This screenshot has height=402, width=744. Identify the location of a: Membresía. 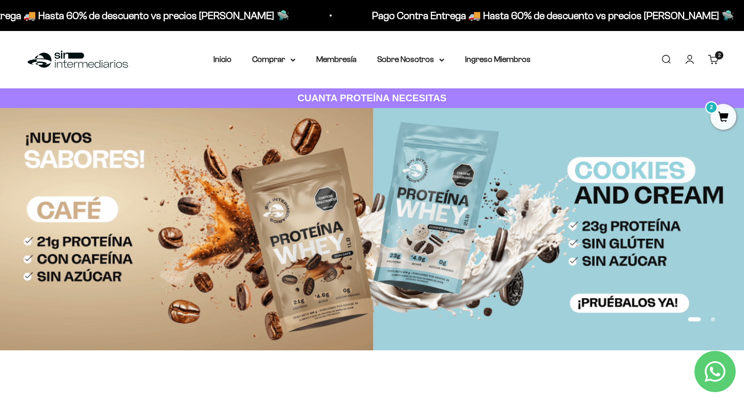
(336, 59).